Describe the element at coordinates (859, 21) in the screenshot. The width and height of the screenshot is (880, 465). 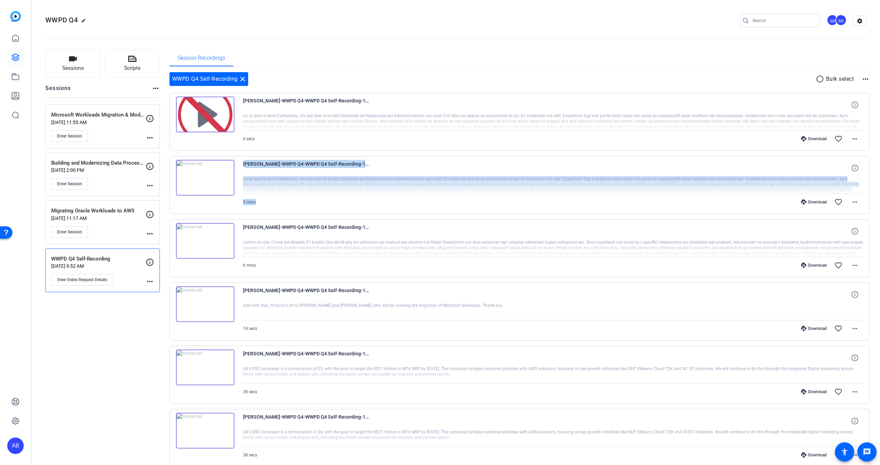
I see `mat-icon: settings` at that location.